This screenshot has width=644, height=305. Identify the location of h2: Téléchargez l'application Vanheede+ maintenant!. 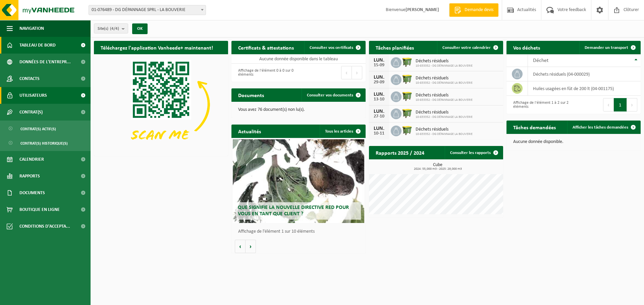
(157, 47).